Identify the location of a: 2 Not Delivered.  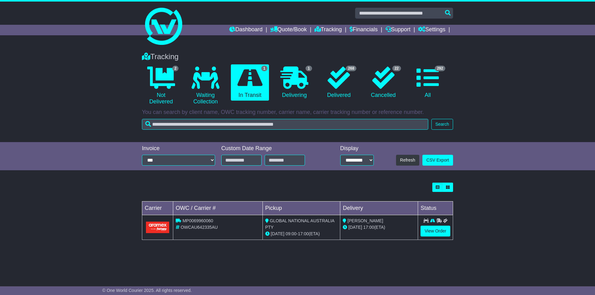
(161, 86).